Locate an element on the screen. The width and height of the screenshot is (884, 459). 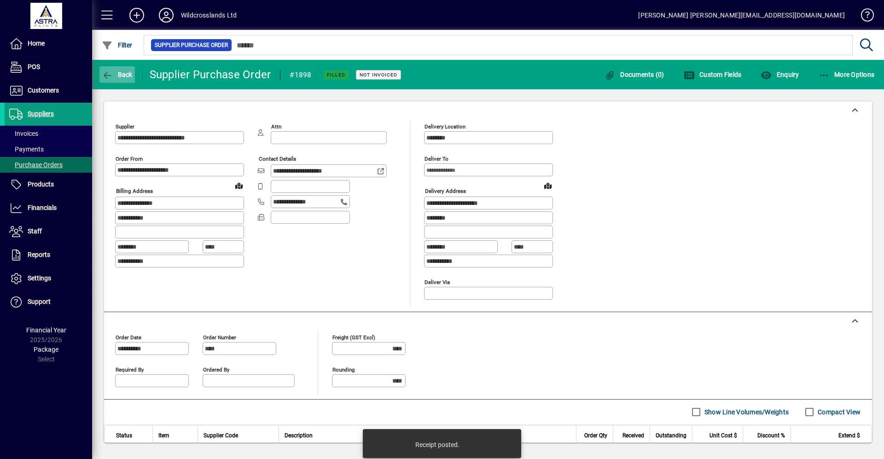
mat-label: Deliver To is located at coordinates (436, 159).